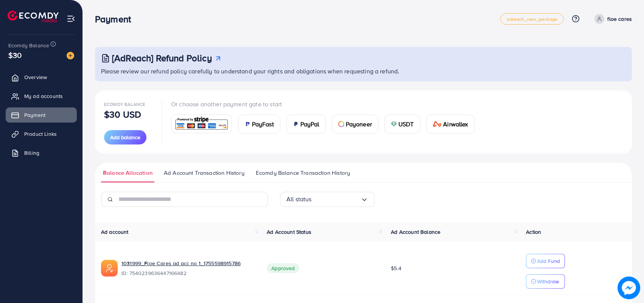  What do you see at coordinates (116, 19) in the screenshot?
I see `h3: Payment` at bounding box center [116, 19].